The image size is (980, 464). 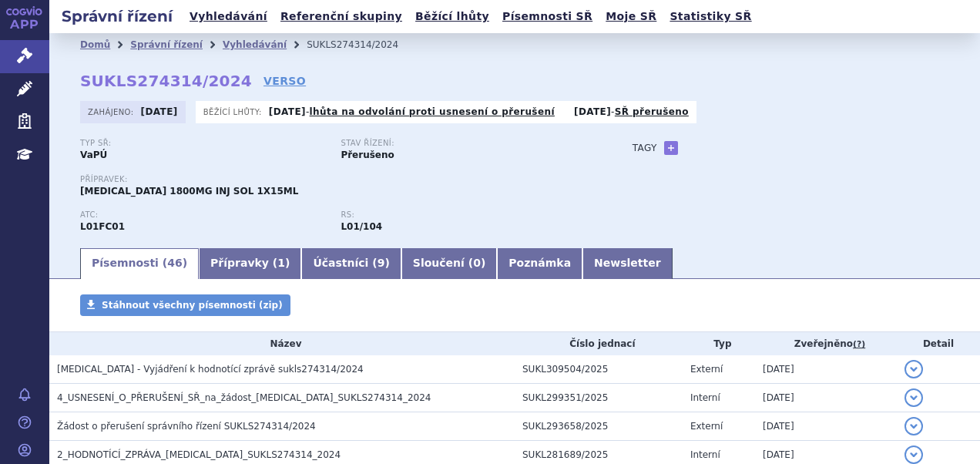 What do you see at coordinates (381, 263) in the screenshot?
I see `span: 9` at bounding box center [381, 263].